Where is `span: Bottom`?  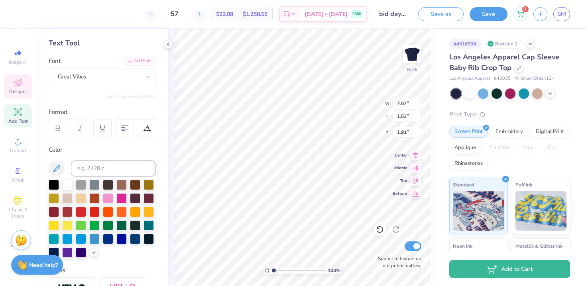 span: Bottom is located at coordinates (400, 194).